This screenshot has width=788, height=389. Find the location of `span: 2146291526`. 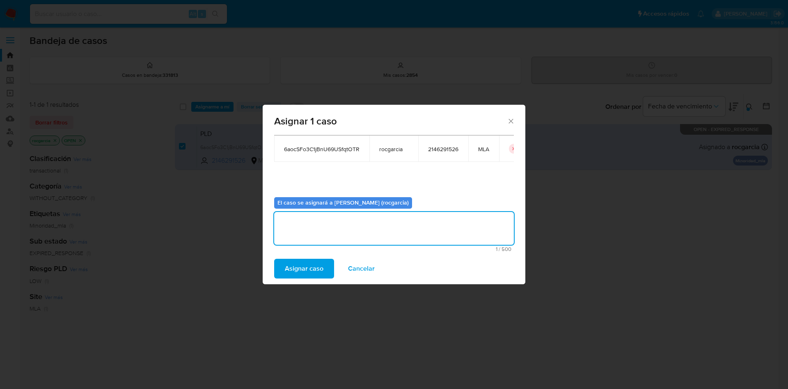

span: 2146291526 is located at coordinates (443, 149).